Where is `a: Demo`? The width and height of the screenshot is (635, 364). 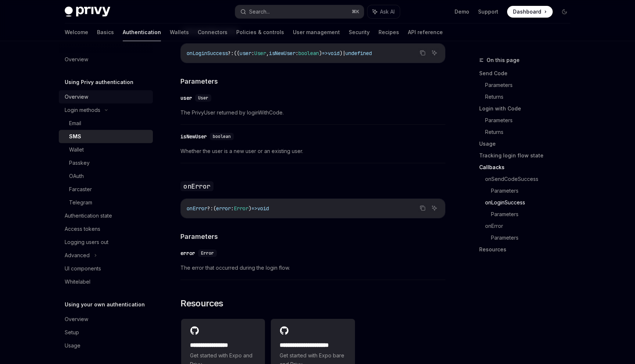 a: Demo is located at coordinates (462, 12).